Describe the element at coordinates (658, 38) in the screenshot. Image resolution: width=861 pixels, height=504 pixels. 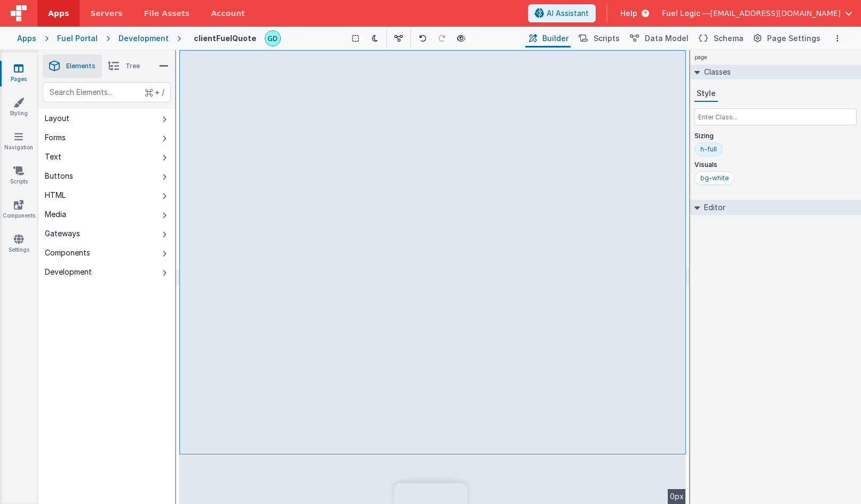
I see `button: Data Model` at that location.